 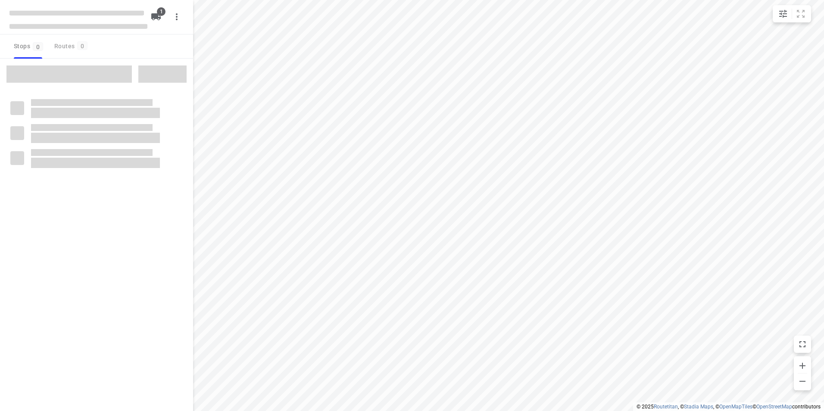 What do you see at coordinates (792, 14) in the screenshot?
I see `div: small contained button group` at bounding box center [792, 14].